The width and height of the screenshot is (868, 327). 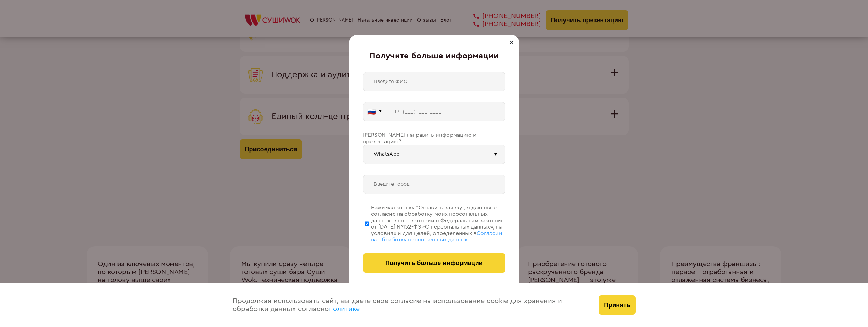 I want to click on div: Получите больше информации, so click(x=434, y=56).